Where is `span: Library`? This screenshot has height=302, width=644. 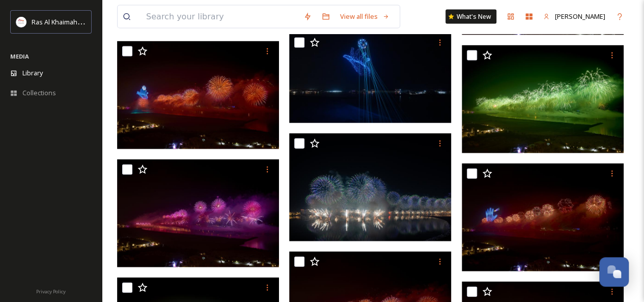
span: Library is located at coordinates (32, 73).